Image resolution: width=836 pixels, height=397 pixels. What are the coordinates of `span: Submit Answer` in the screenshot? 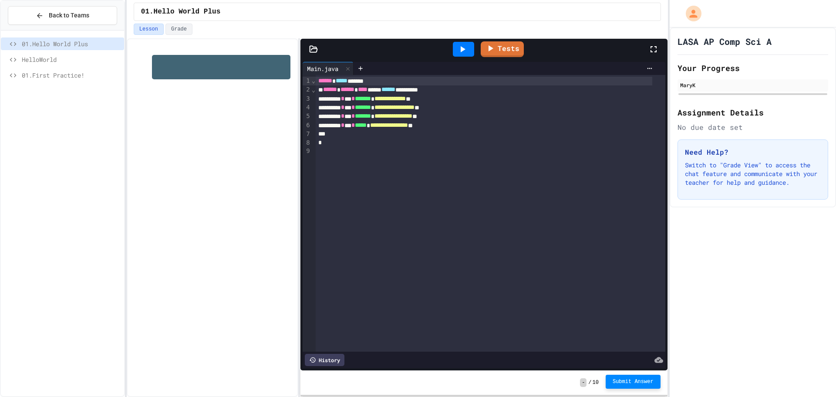 It's located at (633, 382).